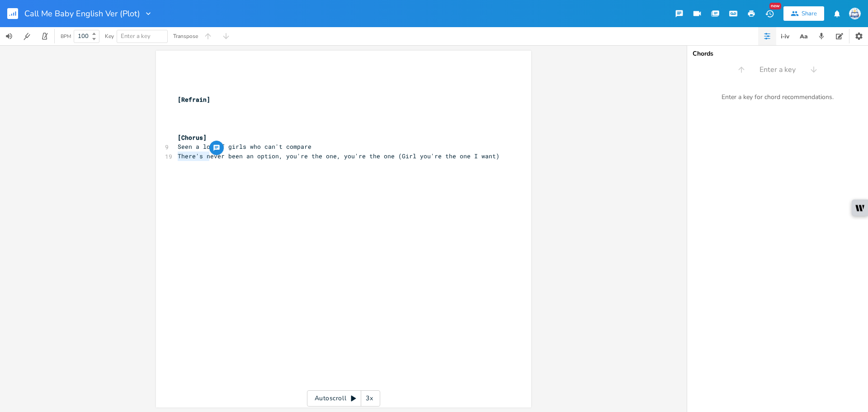 The image size is (868, 412). Describe the element at coordinates (776, 6) in the screenshot. I see `div: New` at that location.